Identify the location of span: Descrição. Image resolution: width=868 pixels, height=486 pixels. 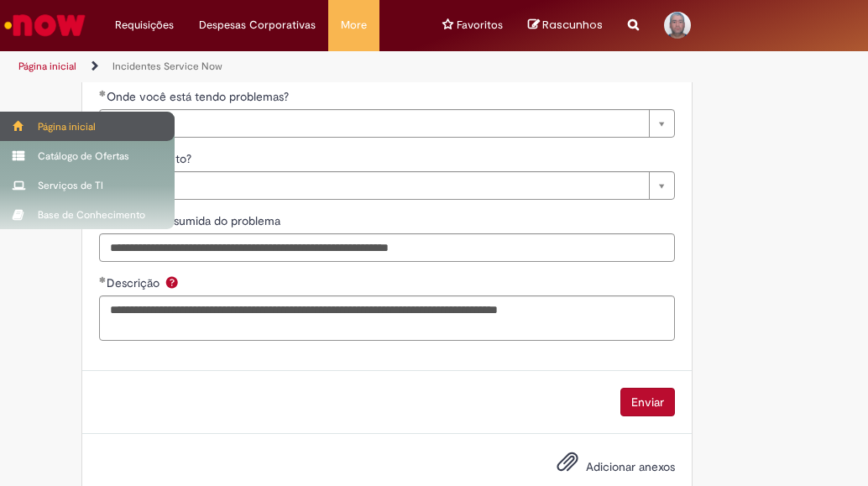
(134, 283).